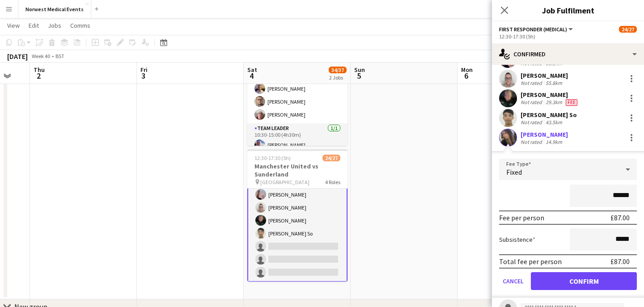 The image size is (644, 307). What do you see at coordinates (531, 261) in the screenshot?
I see `div: Total fee per person` at bounding box center [531, 261].